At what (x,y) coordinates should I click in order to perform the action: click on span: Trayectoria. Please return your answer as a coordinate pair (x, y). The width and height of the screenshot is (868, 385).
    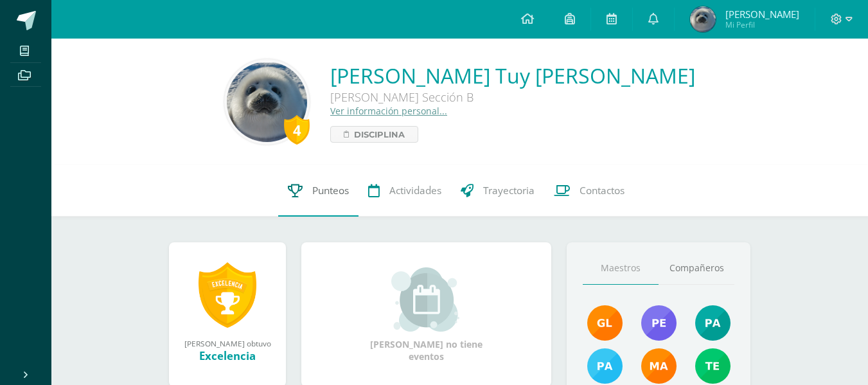
    Looking at the image, I should click on (509, 190).